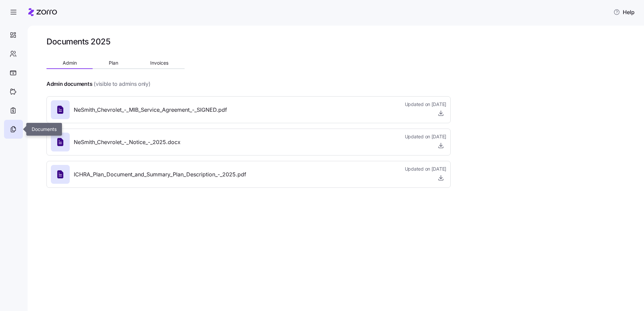 This screenshot has height=311, width=644. Describe the element at coordinates (159, 63) in the screenshot. I see `span: Invoices` at that location.